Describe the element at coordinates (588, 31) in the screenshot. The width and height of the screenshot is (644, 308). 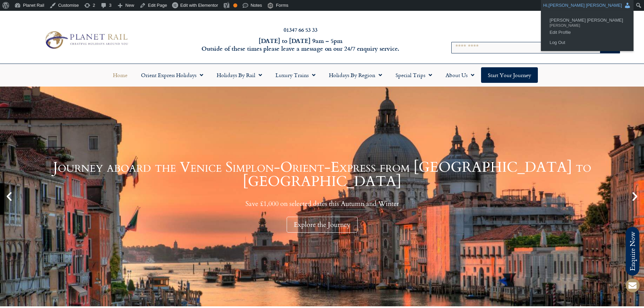
I see `ul: Hi, Connor Harkness` at that location.